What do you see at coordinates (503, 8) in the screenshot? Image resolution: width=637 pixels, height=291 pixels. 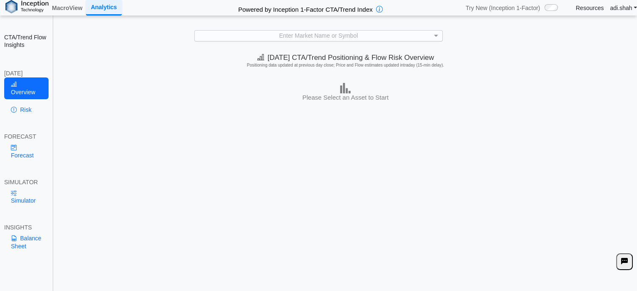 I see `span: Try New (Inception 1-Factor)` at bounding box center [503, 8].